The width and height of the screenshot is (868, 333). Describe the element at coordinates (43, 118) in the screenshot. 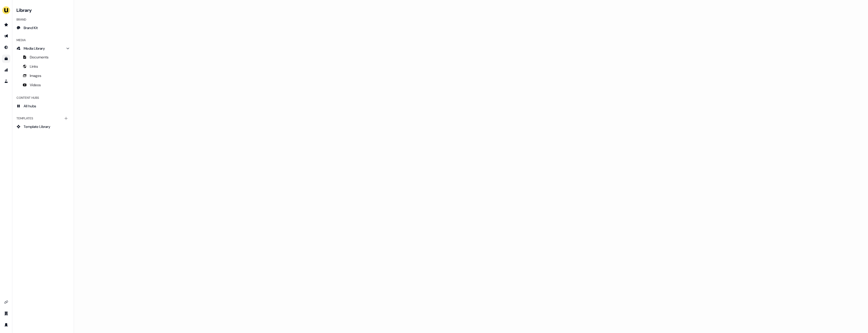

I see `div: Templates` at that location.